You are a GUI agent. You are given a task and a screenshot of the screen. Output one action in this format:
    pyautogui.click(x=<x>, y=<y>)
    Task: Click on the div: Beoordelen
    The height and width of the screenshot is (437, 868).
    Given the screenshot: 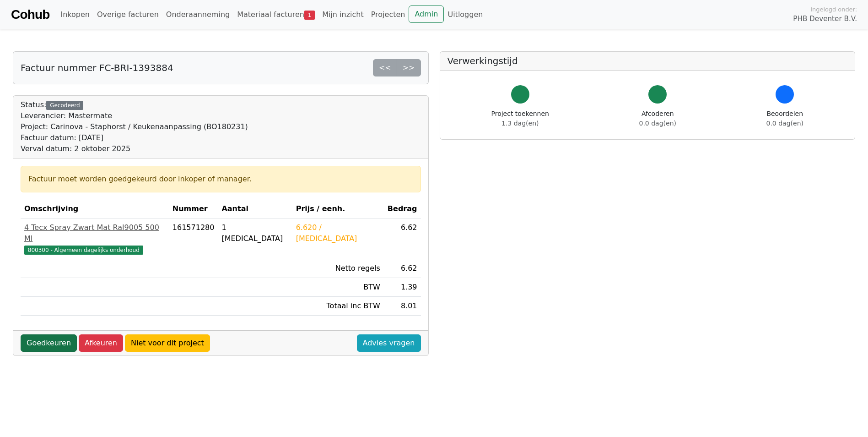 What is the action you would take?
    pyautogui.click(x=785, y=118)
    